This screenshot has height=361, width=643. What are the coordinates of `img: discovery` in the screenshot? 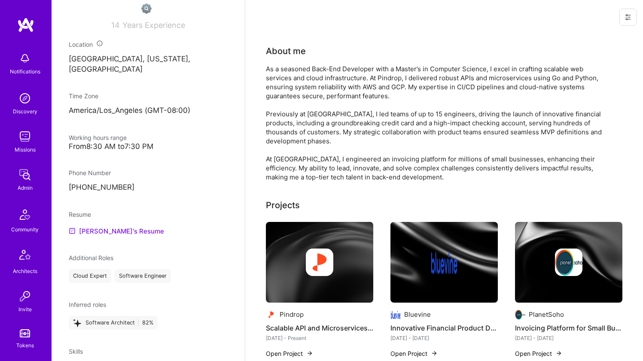 It's located at (25, 98).